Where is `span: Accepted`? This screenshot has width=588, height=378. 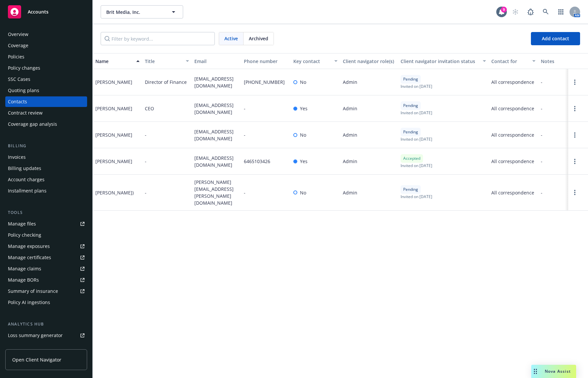 span: Accepted is located at coordinates (412, 158).